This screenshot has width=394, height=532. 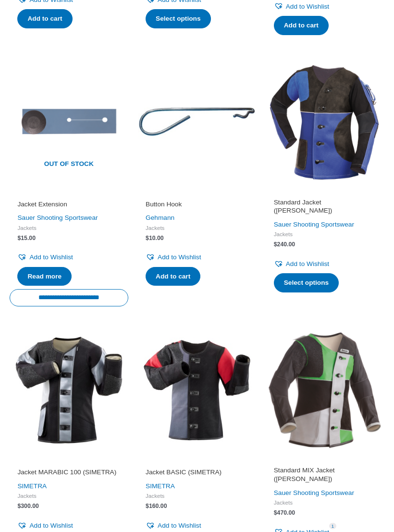 I want to click on h2: Jacket BASIC (SIMETRA), so click(x=197, y=472).